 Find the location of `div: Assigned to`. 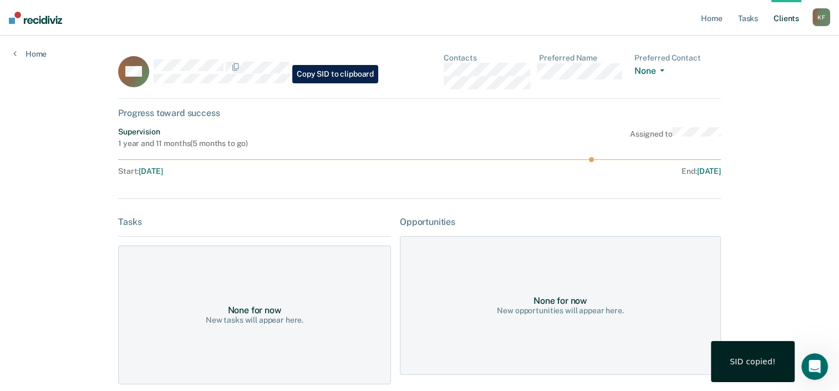

div: Assigned to is located at coordinates (676, 138).